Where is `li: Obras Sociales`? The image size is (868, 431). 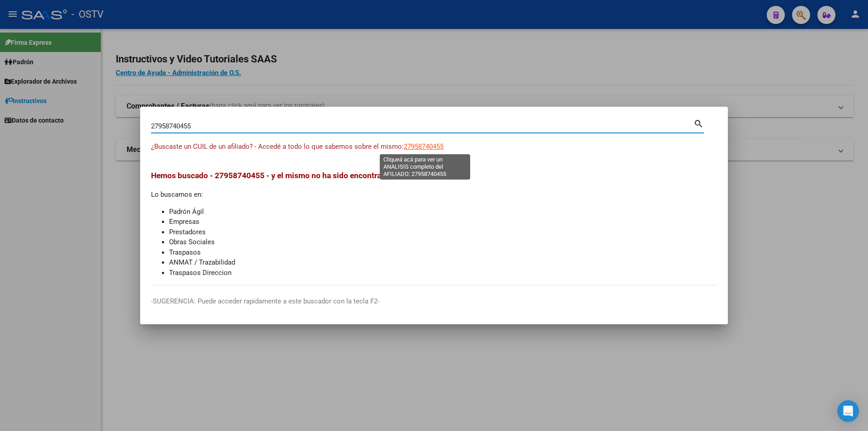
li: Obras Sociales is located at coordinates (443, 242).